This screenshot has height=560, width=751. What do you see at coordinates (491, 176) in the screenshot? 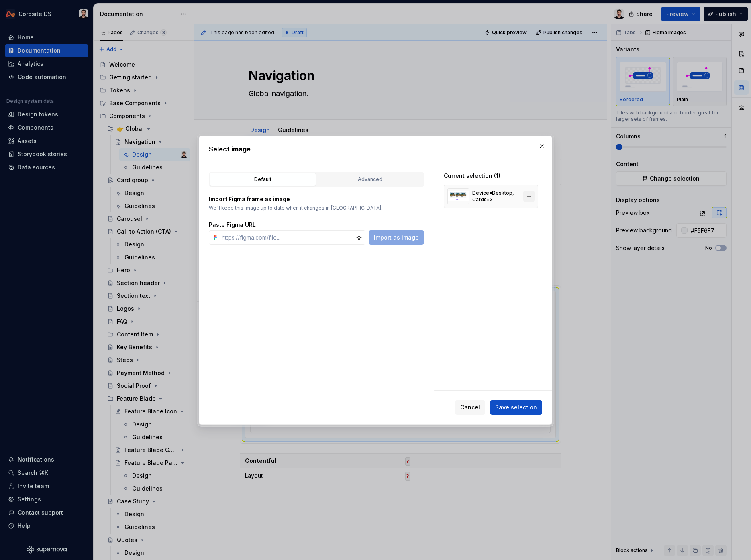
I see `div: Current selection (1)` at bounding box center [491, 176].